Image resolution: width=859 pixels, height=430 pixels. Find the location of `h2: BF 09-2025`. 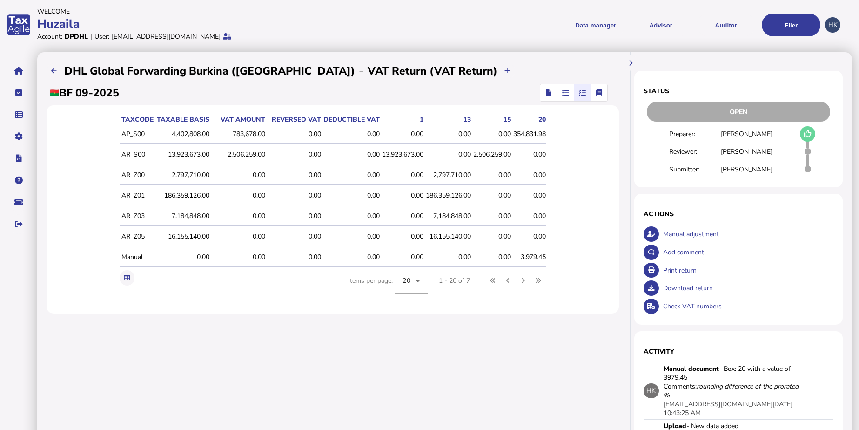

h2: BF 09-2025 is located at coordinates (84, 93).